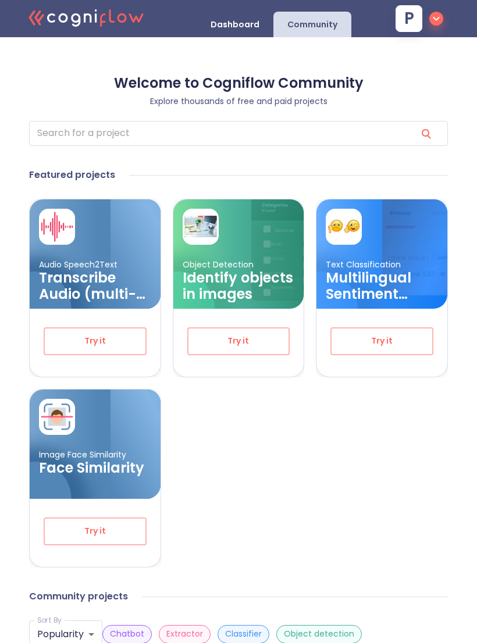  What do you see at coordinates (238, 83) in the screenshot?
I see `h3: Welcome to Cogniflow Community` at bounding box center [238, 83].